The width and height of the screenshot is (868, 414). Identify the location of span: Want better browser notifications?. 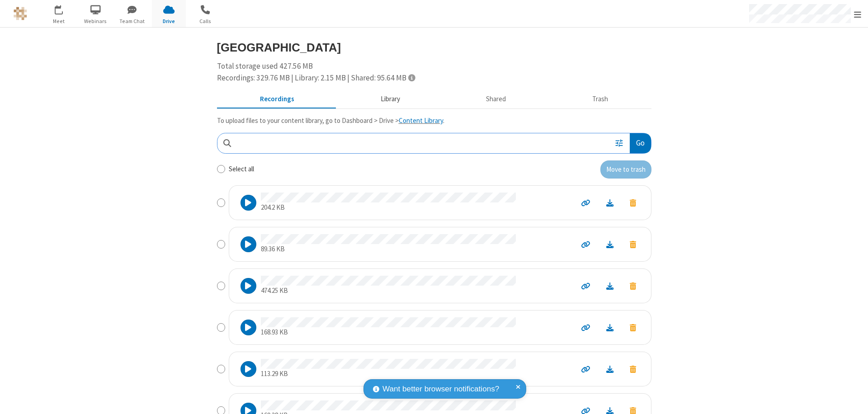
(441, 389).